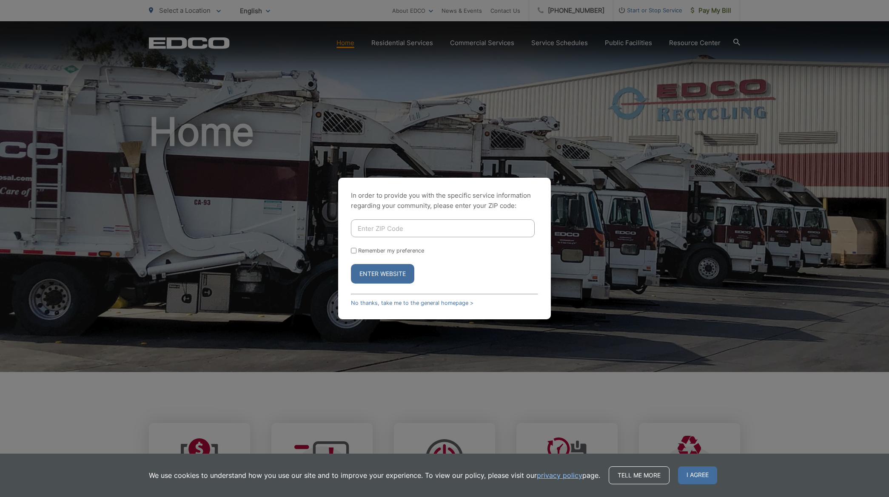  I want to click on label: Remember my preference, so click(391, 251).